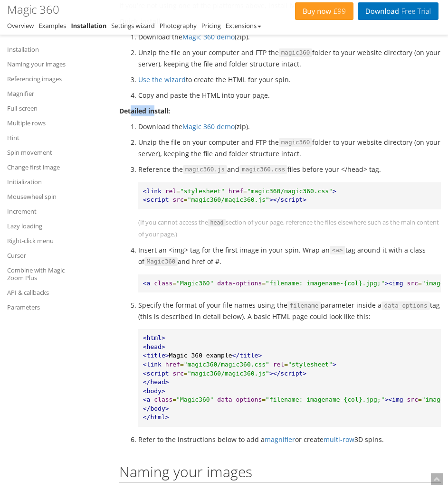 This screenshot has width=448, height=489. I want to click on span: <body>, so click(154, 391).